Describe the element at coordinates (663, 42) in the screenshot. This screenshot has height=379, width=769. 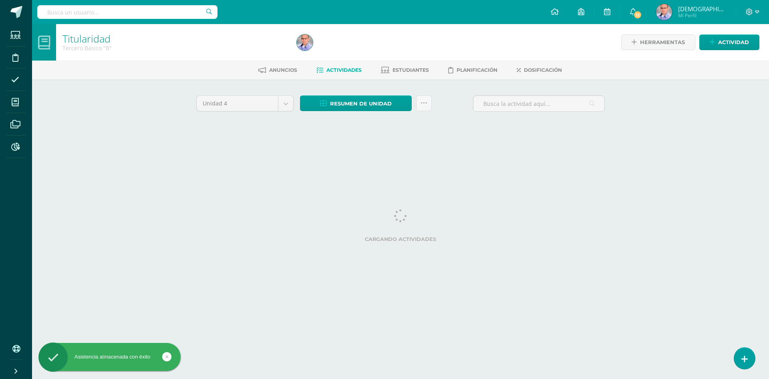
I see `span: Herramientas` at that location.